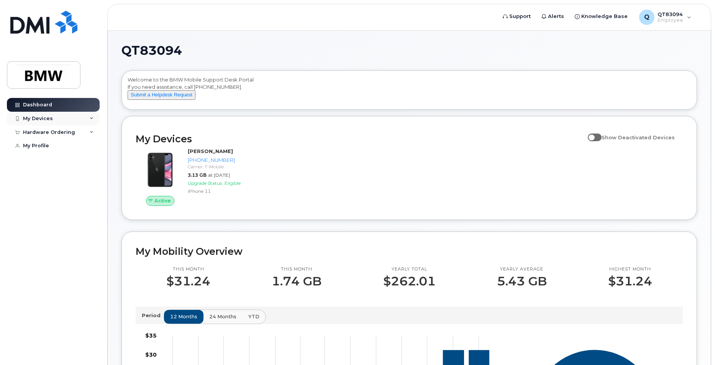 This screenshot has height=365, width=715. Describe the element at coordinates (232, 183) in the screenshot. I see `span: Eligible` at that location.